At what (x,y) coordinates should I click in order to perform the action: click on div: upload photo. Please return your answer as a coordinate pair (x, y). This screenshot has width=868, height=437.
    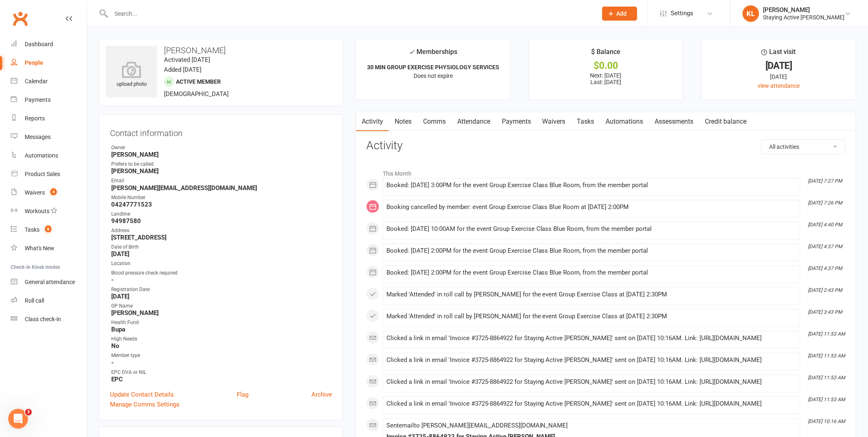
    Looking at the image, I should click on (131, 75).